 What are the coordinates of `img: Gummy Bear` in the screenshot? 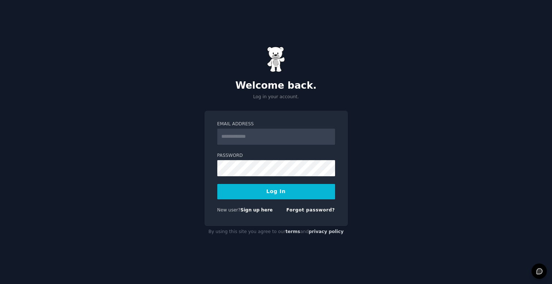 It's located at (276, 59).